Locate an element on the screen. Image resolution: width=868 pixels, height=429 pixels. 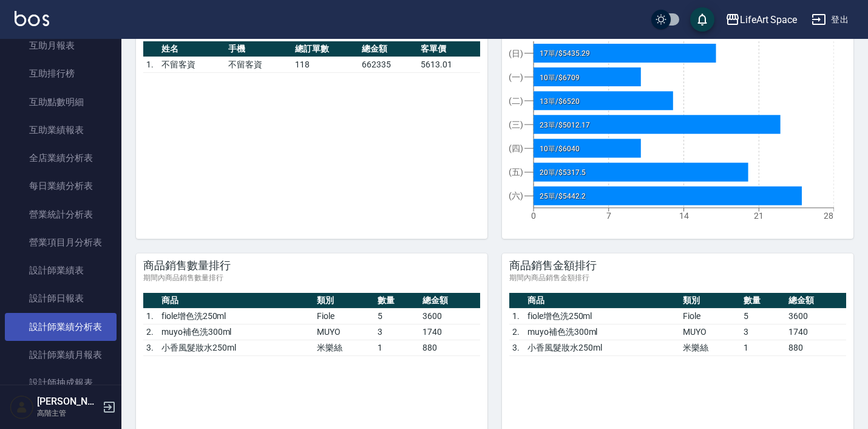
th: 姓名 is located at coordinates (192, 49).